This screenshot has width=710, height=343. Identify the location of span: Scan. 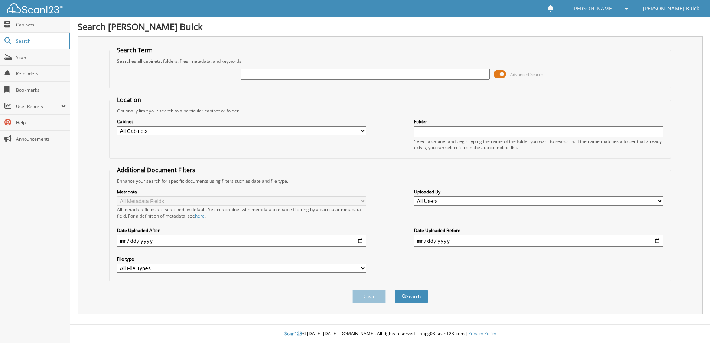
(41, 57).